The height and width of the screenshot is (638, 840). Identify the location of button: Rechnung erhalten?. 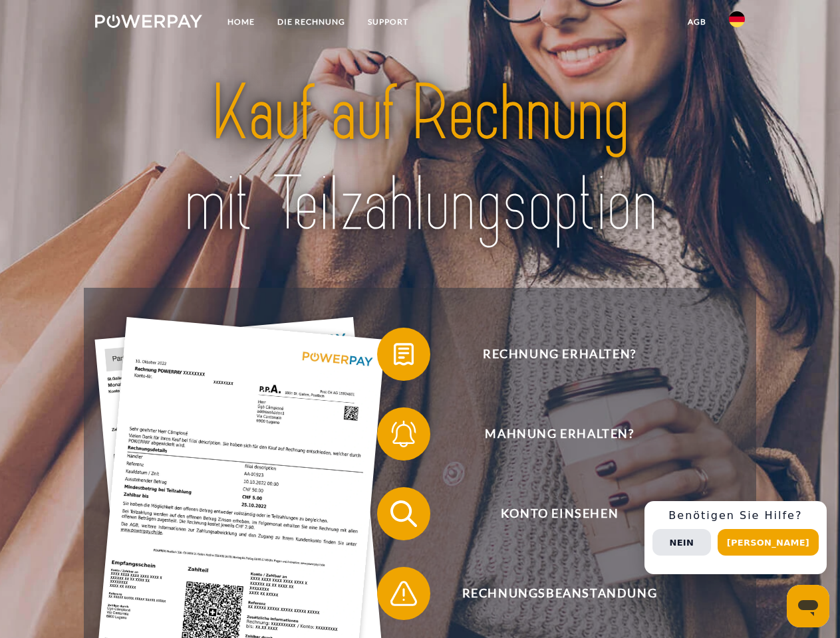
(550, 355).